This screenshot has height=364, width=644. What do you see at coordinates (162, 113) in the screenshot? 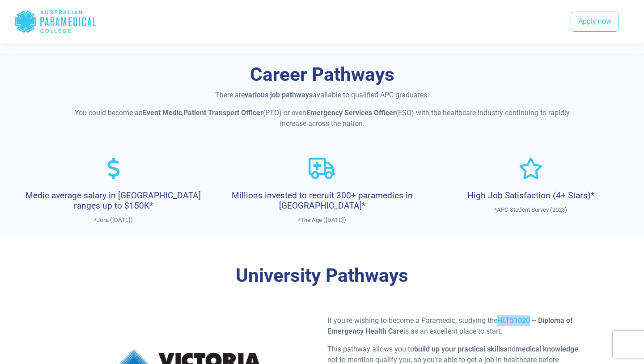
I see `strong: Event Medic` at bounding box center [162, 113].